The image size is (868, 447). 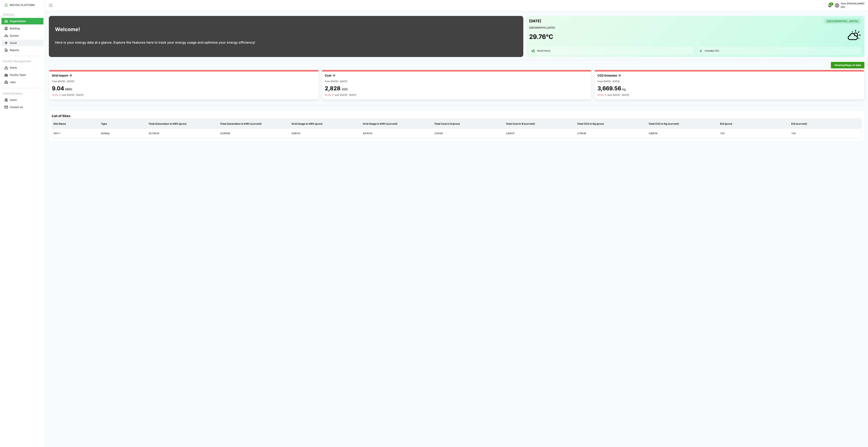 I want to click on p: SGD, so click(x=345, y=89).